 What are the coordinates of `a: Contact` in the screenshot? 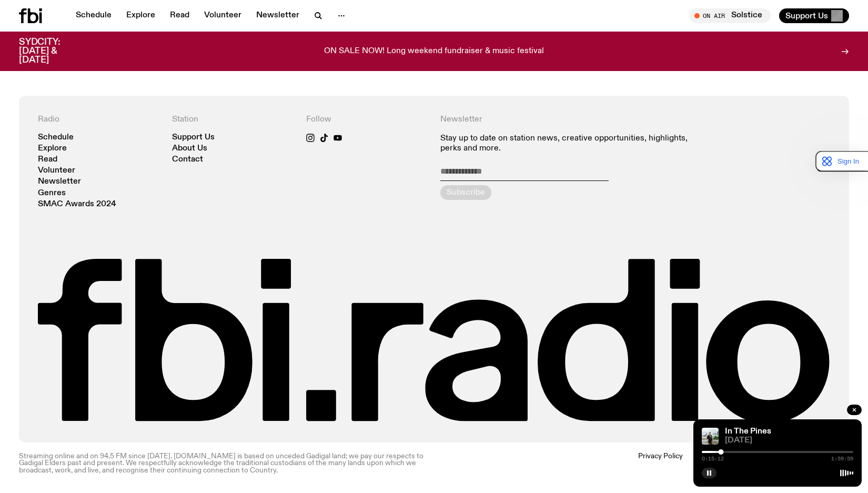 It's located at (188, 160).